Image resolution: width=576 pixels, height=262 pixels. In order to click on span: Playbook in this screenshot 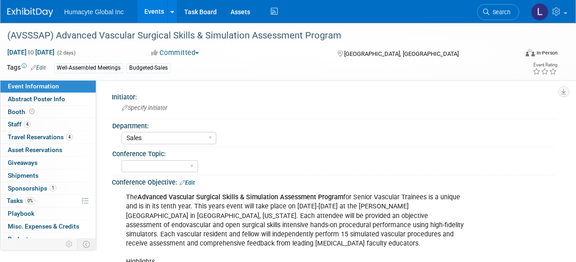, I will do `click(21, 214)`.